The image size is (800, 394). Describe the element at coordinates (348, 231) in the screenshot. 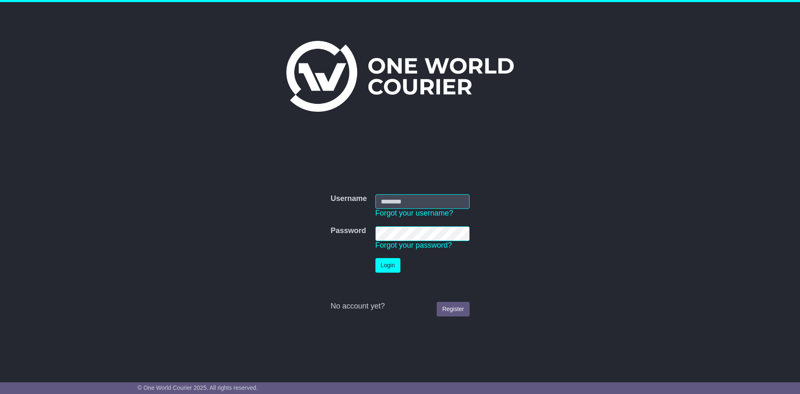

I see `label: Password` at that location.